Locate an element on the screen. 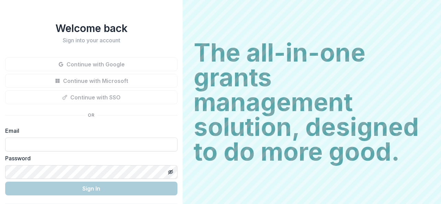 The width and height of the screenshot is (441, 204). label: Password is located at coordinates (89, 158).